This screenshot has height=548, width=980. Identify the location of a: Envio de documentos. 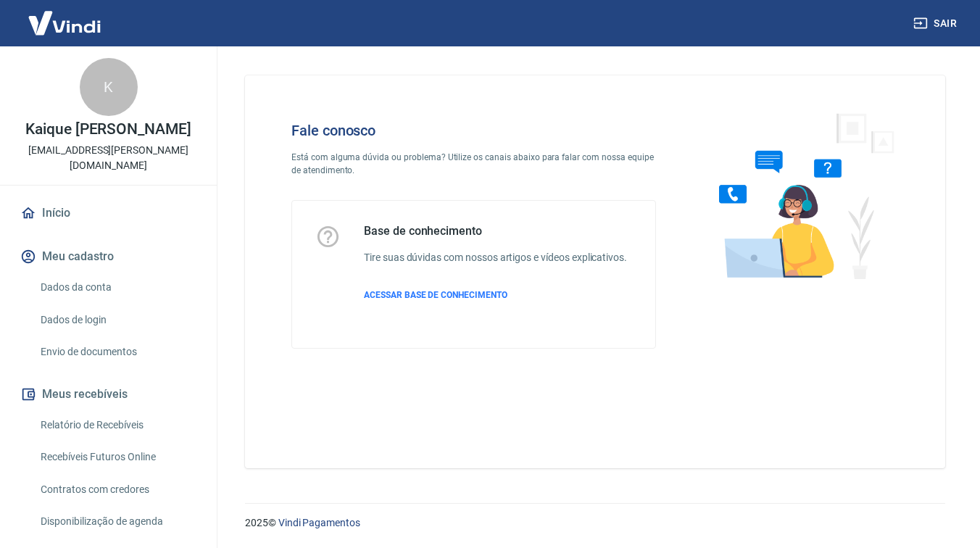
(117, 351).